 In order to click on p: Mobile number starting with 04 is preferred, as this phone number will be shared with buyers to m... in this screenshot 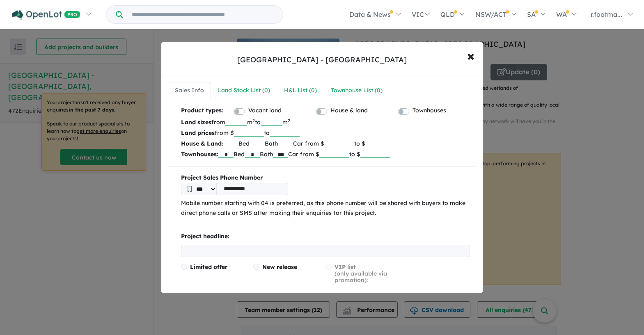, I will do `click(325, 208)`.